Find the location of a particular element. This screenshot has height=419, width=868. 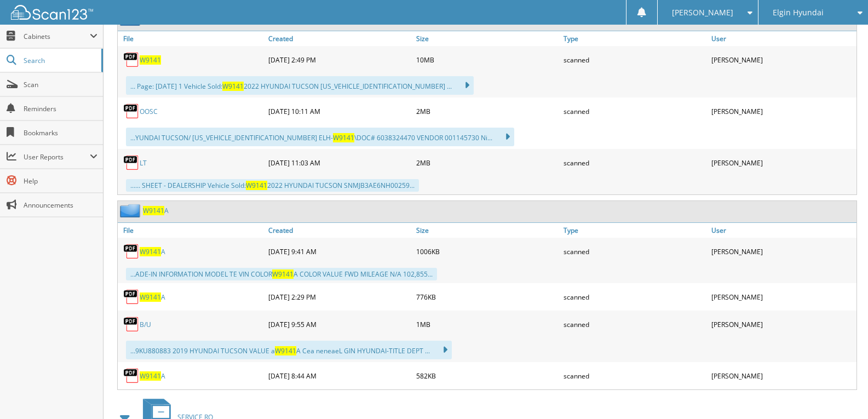

div: 582KB is located at coordinates (487, 376).